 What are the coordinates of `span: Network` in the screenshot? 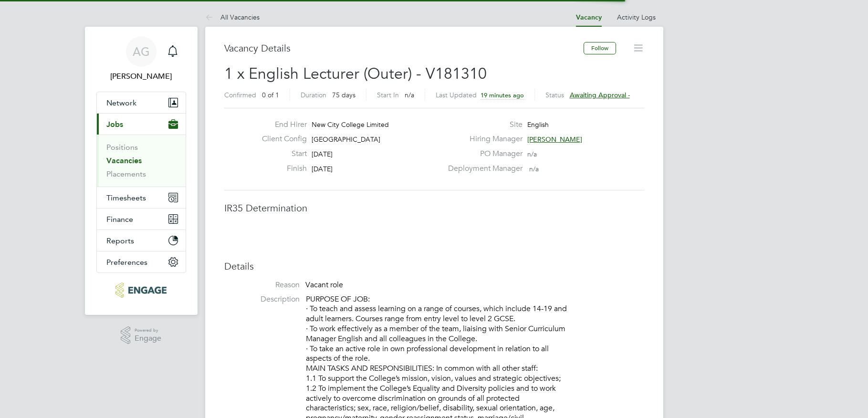 It's located at (121, 103).